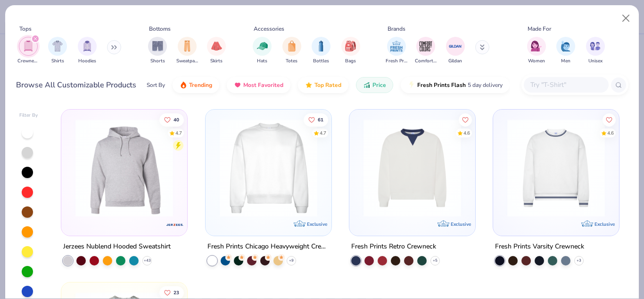  I want to click on div: 4.7, so click(322, 132).